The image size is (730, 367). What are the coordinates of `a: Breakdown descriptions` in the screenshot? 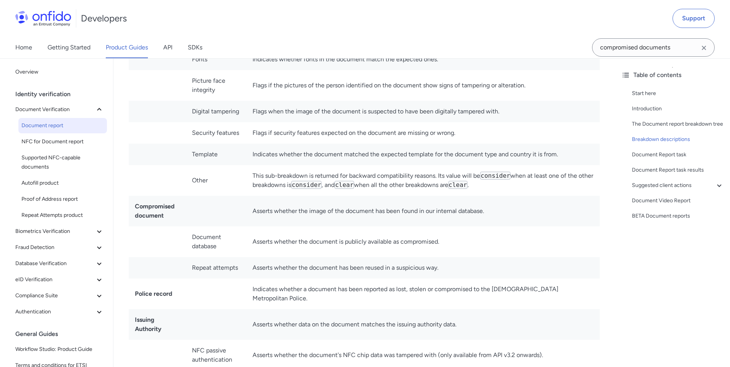 It's located at (678, 139).